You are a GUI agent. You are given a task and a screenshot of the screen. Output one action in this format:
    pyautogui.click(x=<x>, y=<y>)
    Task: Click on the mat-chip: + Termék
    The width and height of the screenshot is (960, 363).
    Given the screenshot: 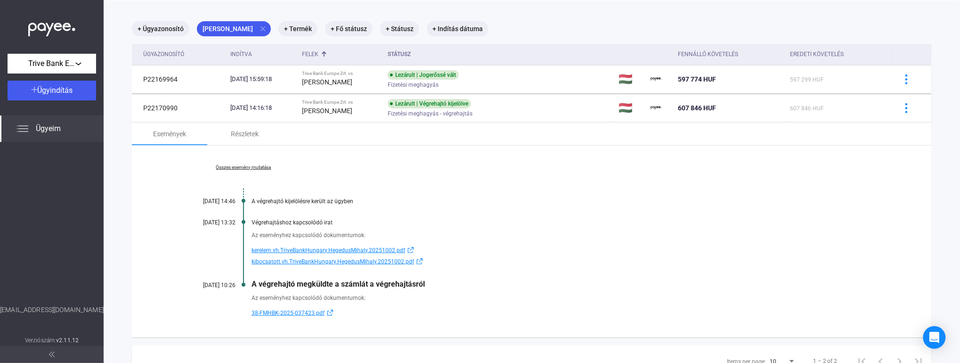 What is the action you would take?
    pyautogui.click(x=298, y=29)
    